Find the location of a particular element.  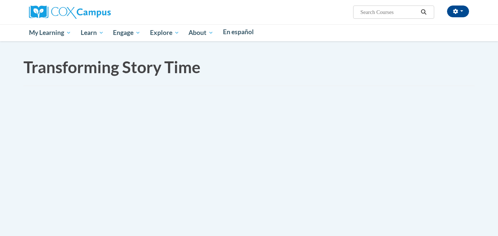

div: Main menu is located at coordinates (249, 33).